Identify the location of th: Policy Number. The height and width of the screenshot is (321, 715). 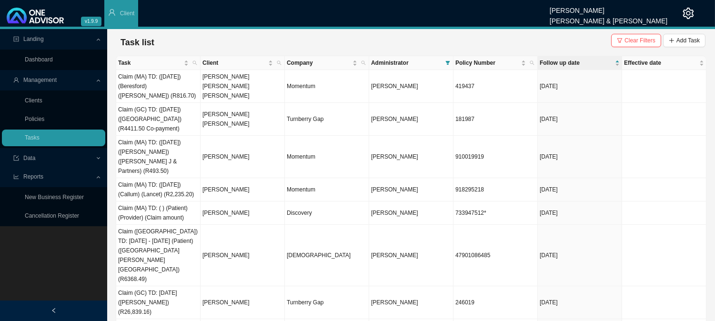
(495, 63).